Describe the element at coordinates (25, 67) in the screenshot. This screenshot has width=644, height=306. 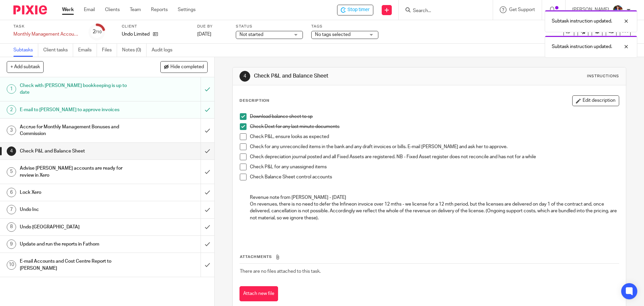
I see `button: + Add subtask` at that location.